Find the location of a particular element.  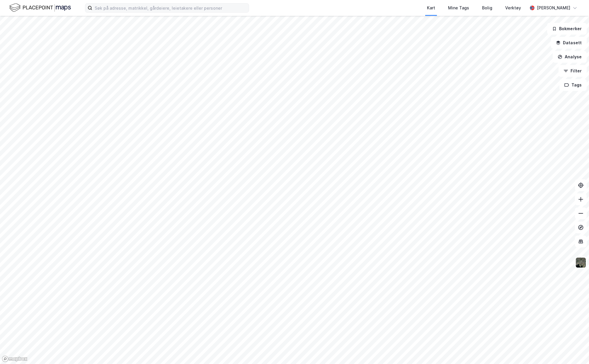

button: Datasett is located at coordinates (568, 43).